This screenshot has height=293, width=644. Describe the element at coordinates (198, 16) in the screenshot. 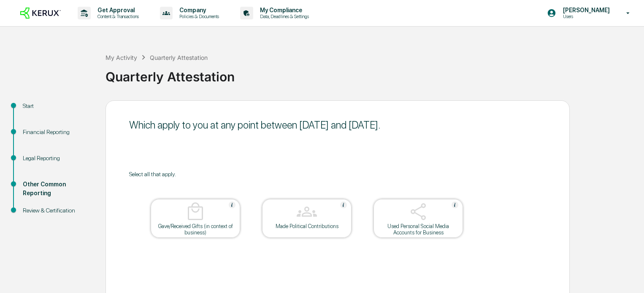

I see `p: Policies & Documents` at that location.